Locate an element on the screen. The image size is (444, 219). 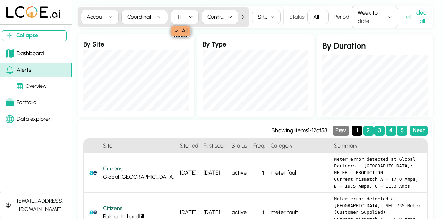
h4: Status is located at coordinates (240, 146).